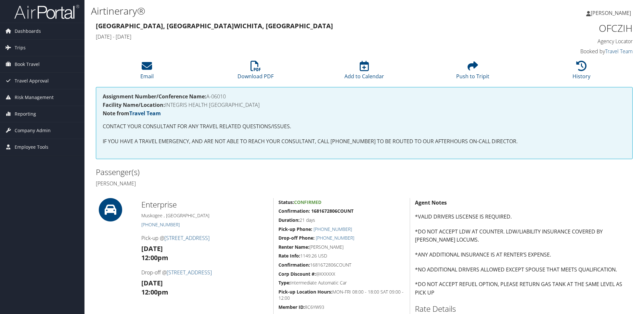 The width and height of the screenshot is (644, 314). What do you see at coordinates (342, 265) in the screenshot?
I see `h5: 1681672806COUNT` at bounding box center [342, 265].